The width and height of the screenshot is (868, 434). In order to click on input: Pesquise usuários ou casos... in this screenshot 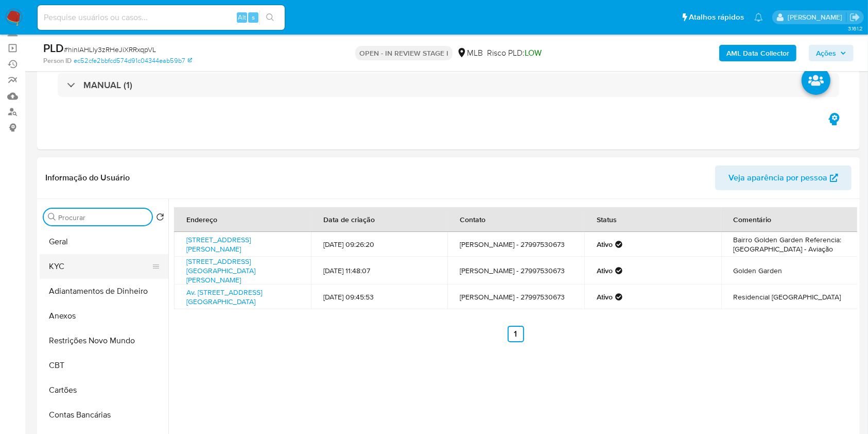, I will do `click(161, 17)`.